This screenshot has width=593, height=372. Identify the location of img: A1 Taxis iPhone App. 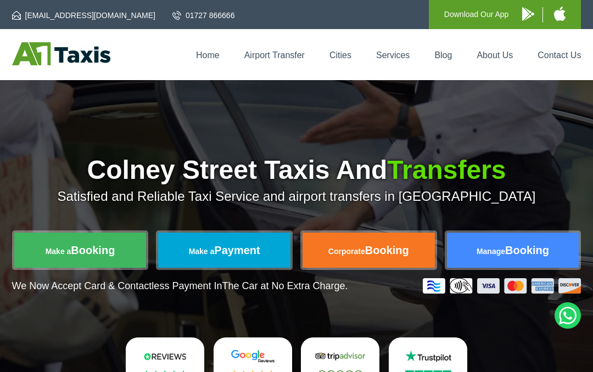
(560, 14).